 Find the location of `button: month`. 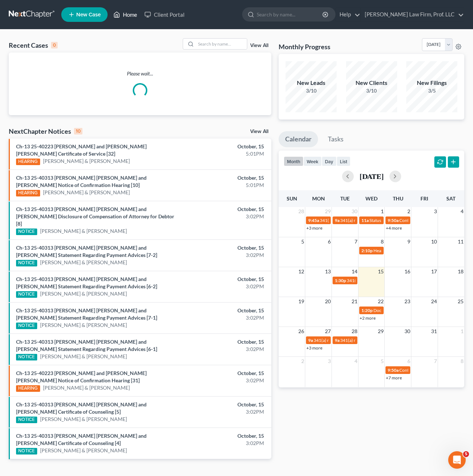

button: month is located at coordinates (293, 161).